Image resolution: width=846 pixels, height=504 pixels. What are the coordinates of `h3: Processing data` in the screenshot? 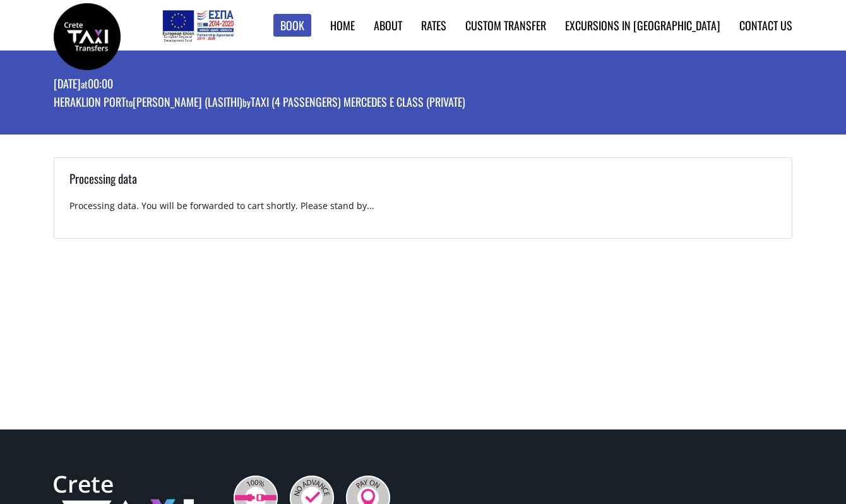 It's located at (423, 185).